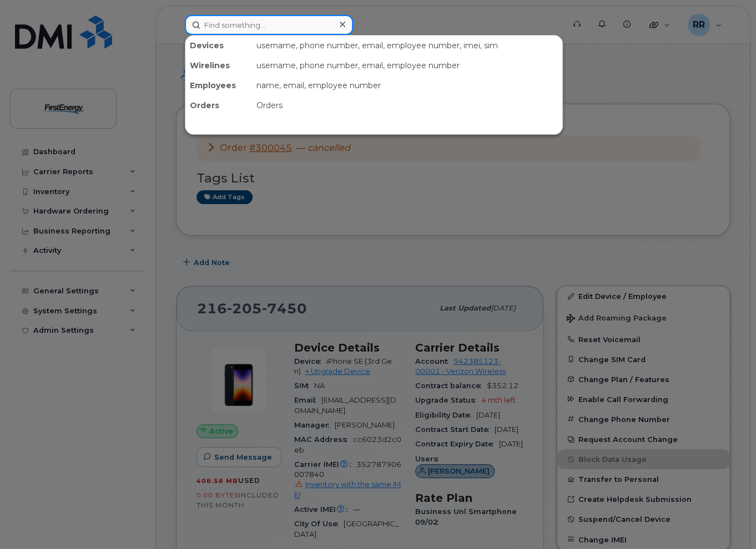  What do you see at coordinates (219, 85) in the screenshot?
I see `div: Employees` at bounding box center [219, 85].